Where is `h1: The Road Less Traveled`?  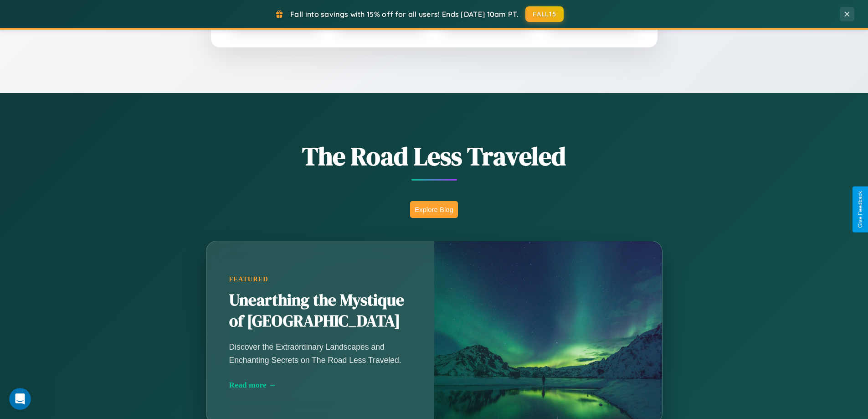 h1: The Road Less Traveled is located at coordinates (434, 156).